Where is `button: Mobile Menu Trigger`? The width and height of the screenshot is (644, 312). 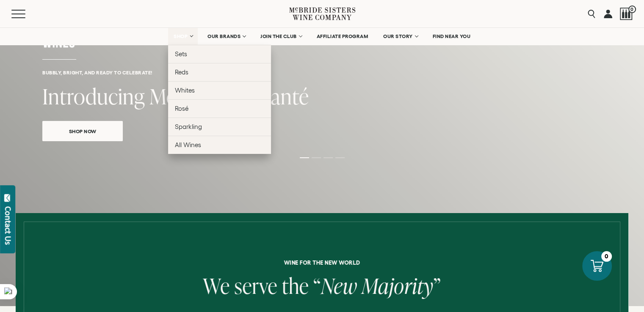
button: Mobile Menu Trigger is located at coordinates (27, 14).